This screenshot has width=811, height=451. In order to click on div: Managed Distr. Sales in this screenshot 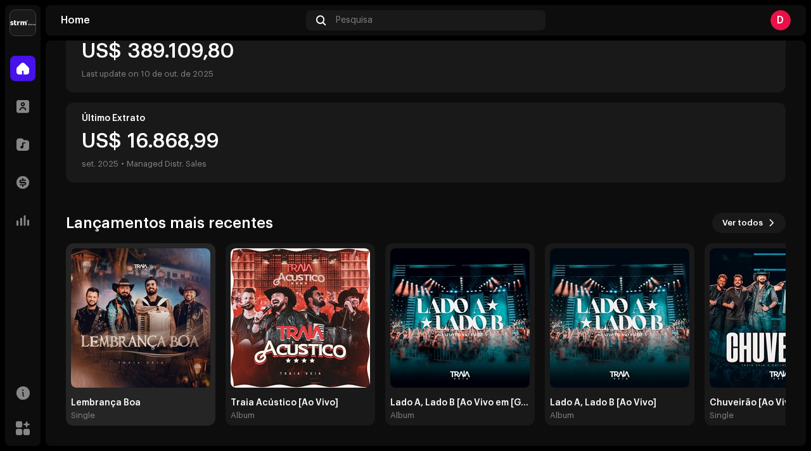, I will do `click(167, 164)`.